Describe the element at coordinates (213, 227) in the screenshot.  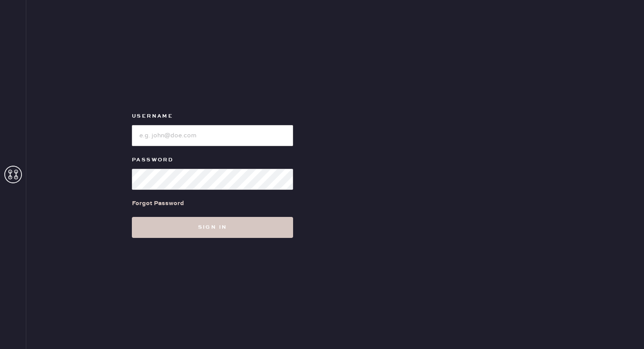
I see `button: Sign in` at that location.